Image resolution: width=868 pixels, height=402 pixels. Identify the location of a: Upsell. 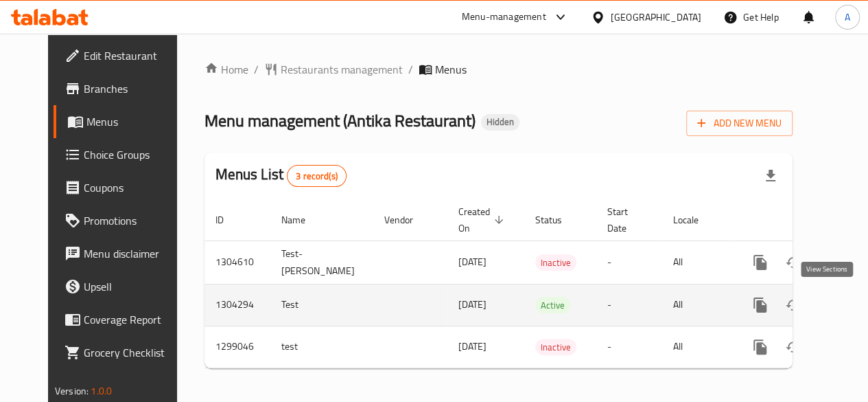
(123, 286).